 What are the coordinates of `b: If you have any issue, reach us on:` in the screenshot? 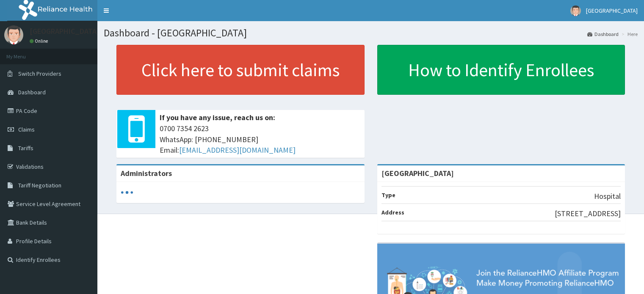 It's located at (217, 117).